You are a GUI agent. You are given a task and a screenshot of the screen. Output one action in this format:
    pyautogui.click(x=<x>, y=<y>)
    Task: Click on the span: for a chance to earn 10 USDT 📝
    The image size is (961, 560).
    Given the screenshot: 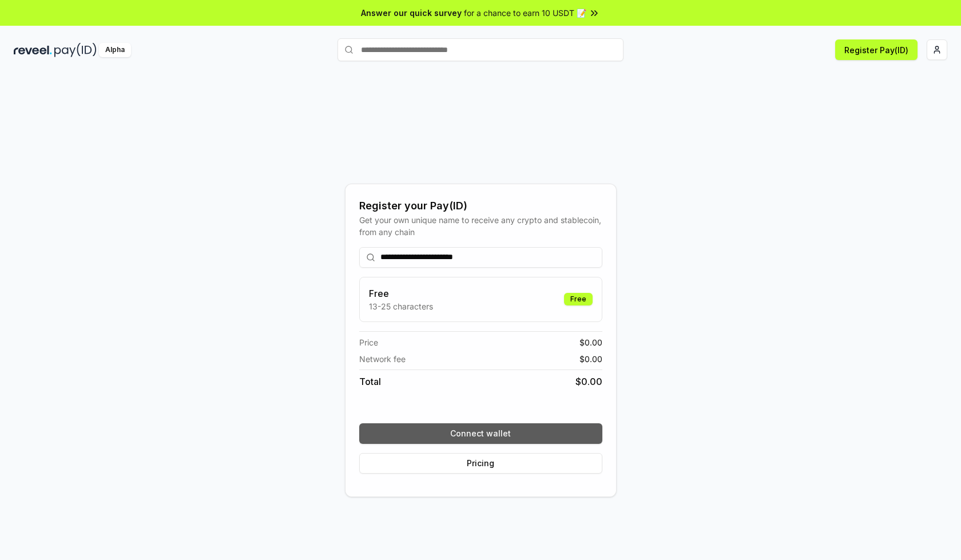 What is the action you would take?
    pyautogui.click(x=525, y=13)
    